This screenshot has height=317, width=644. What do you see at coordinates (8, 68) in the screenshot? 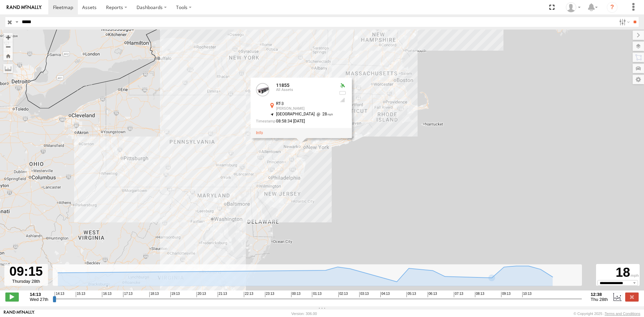
I see `label: Measure` at bounding box center [8, 68].